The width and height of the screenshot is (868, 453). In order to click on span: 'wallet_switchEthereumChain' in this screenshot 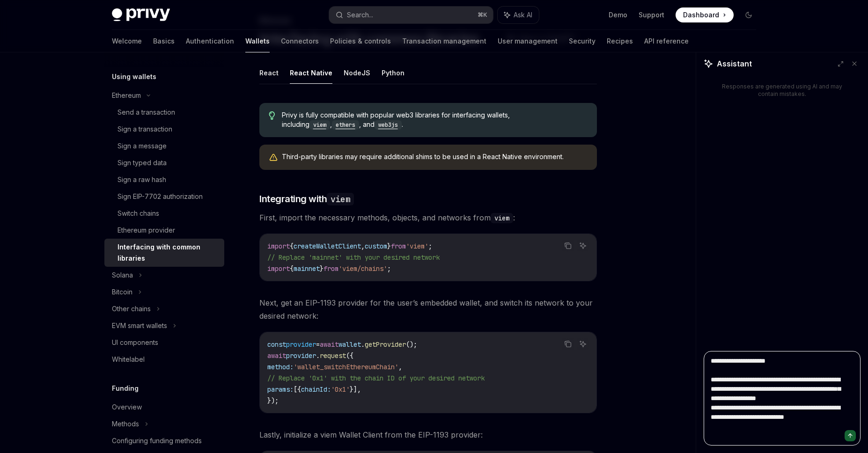, I will do `click(346, 367)`.